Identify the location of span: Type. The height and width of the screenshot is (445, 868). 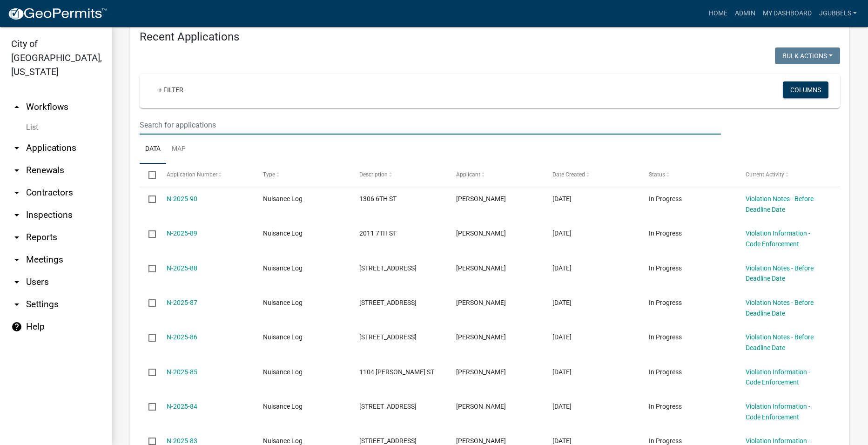
(269, 175).